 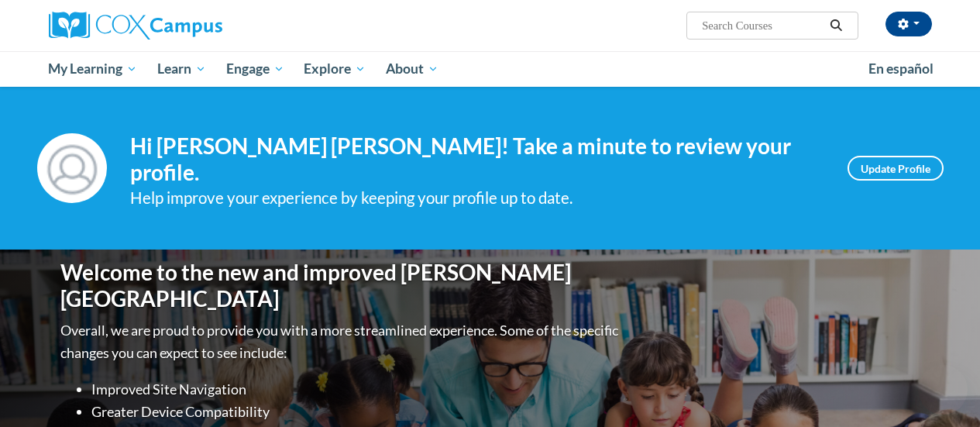 What do you see at coordinates (477, 197) in the screenshot?
I see `div: Help improve your experience by keeping your profile up to date.` at bounding box center [477, 197].